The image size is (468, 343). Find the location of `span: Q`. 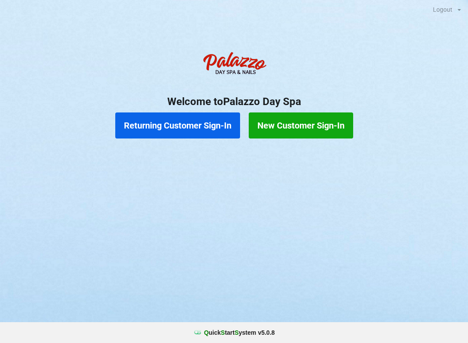

span: Q is located at coordinates (206, 332).